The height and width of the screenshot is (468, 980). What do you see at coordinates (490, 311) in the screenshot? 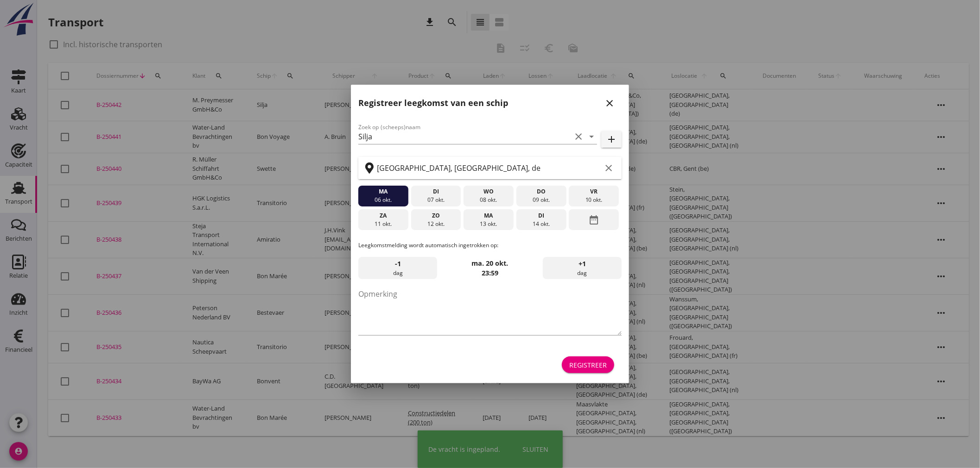
I see `textarea: Opmerking` at bounding box center [490, 311].